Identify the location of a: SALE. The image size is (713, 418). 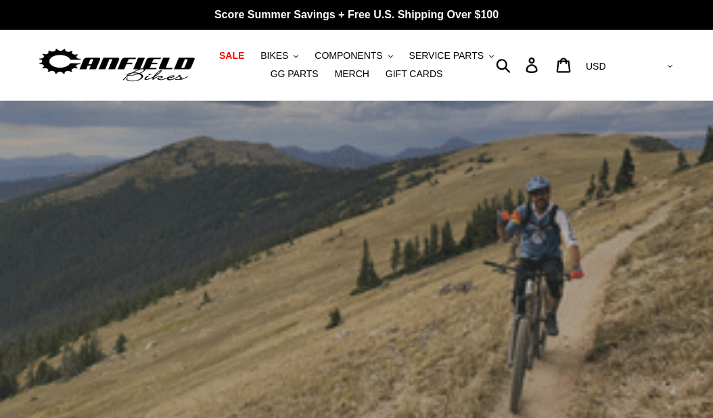
(231, 55).